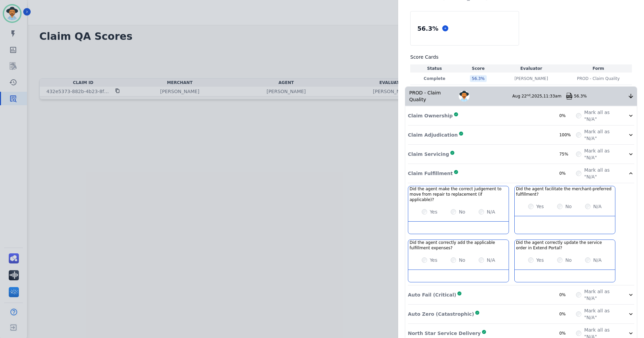 The image size is (644, 338). What do you see at coordinates (430, 116) in the screenshot?
I see `p: Claim Ownership` at bounding box center [430, 116].